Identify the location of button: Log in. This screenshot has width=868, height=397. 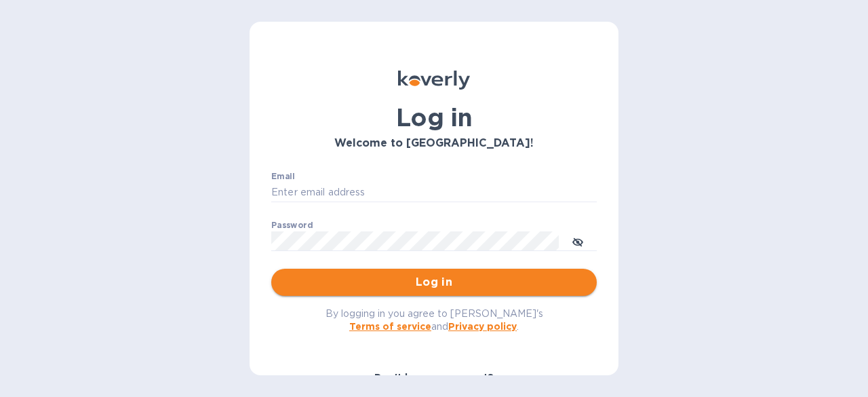
(434, 282).